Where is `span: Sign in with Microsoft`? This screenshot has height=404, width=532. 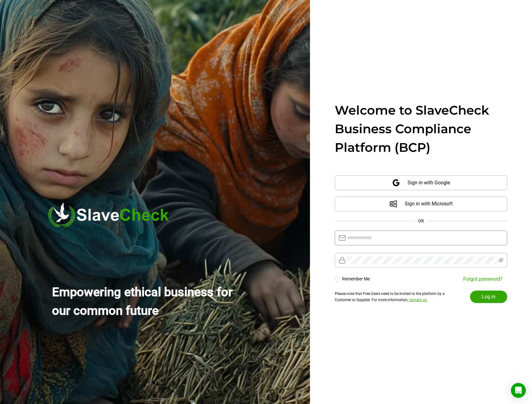 span: Sign in with Microsoft is located at coordinates (429, 204).